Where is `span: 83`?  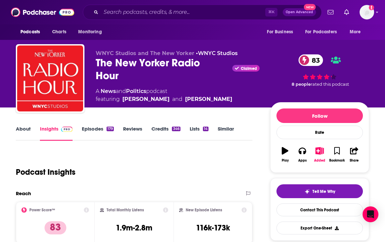 span: 83 is located at coordinates (314, 60).